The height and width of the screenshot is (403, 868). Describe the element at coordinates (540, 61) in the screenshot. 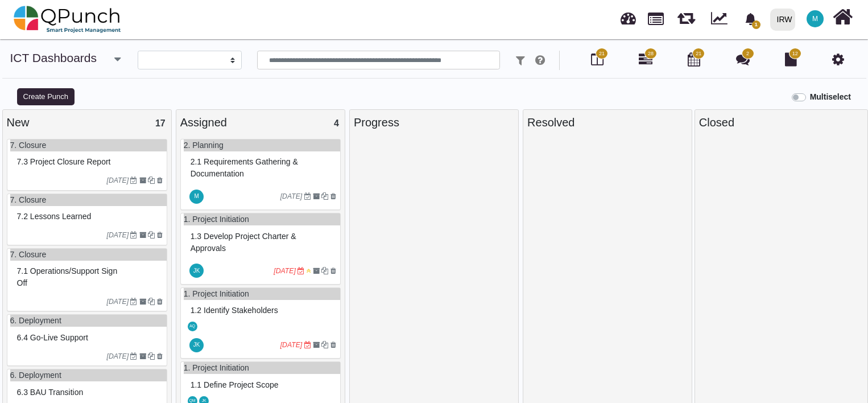

I see `i: e.g: punch or !ticket or &category or #label or @username or $priority or *iteration or ^addition...` at that location.